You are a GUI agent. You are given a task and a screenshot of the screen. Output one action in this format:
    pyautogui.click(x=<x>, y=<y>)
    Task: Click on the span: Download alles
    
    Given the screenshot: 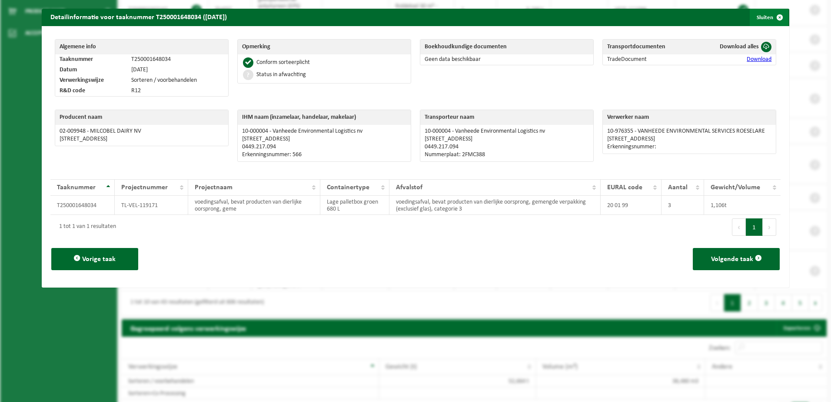 What is the action you would take?
    pyautogui.click(x=739, y=47)
    